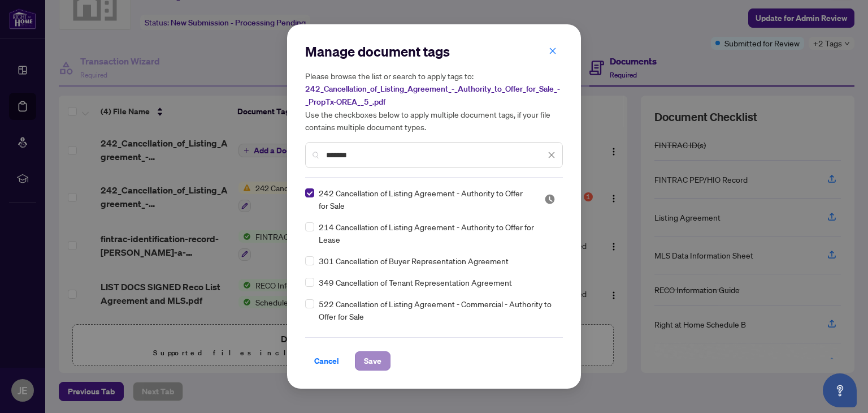 Image resolution: width=868 pixels, height=413 pixels. Describe the element at coordinates (373, 361) in the screenshot. I see `span: Save` at that location.